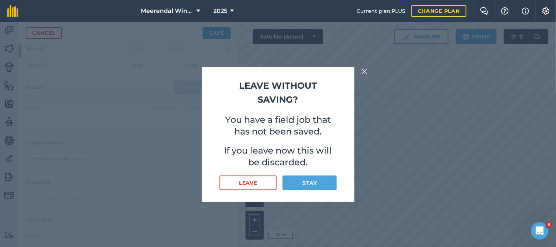 The width and height of the screenshot is (556, 247). What do you see at coordinates (365, 71) in the screenshot?
I see `img: svg+xml;base64,PHN2ZyB4bWxucz0iaHR0cDovL3d3dy53My5vcmcvMjAwMC9zdmciIHdpZHRoPSIyMiIgaGVpZ2h0PSIzMC...` at bounding box center [365, 71].